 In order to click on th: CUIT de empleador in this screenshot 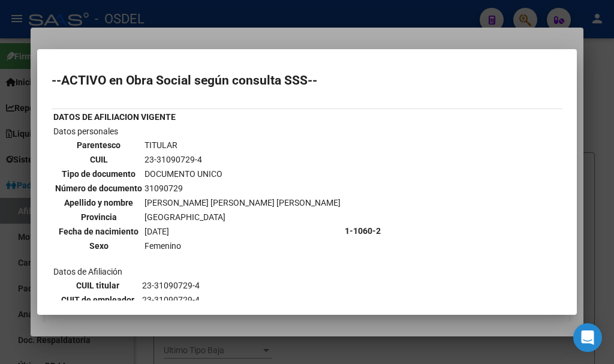, I will do `click(98, 300)`.